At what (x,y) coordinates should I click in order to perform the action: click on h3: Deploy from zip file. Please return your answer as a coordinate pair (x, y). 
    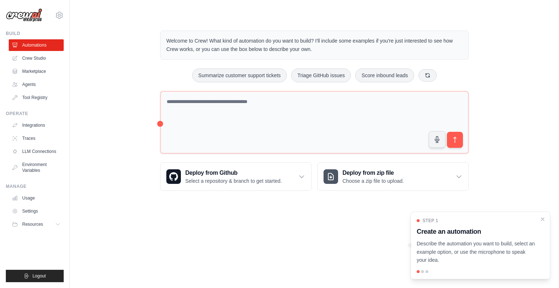
    Looking at the image, I should click on (373, 173).